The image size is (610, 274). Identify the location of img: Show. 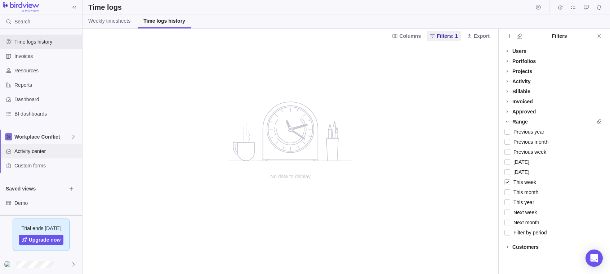
(9, 265).